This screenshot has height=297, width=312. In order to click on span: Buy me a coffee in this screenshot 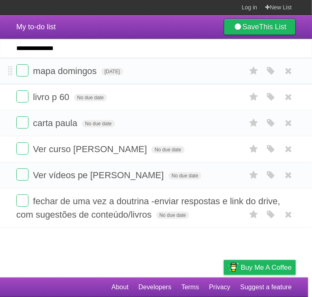, I will do `click(266, 267)`.